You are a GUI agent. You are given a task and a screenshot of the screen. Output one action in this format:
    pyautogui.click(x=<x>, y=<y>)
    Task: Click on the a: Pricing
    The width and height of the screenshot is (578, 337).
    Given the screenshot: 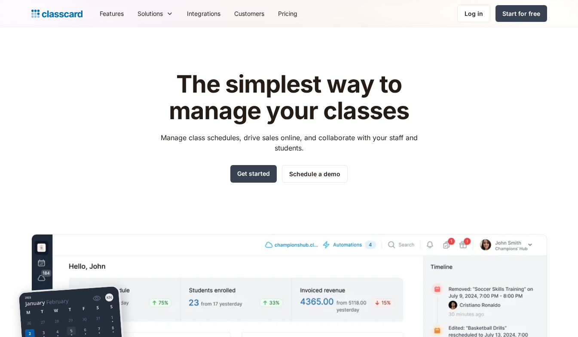 What is the action you would take?
    pyautogui.click(x=287, y=13)
    